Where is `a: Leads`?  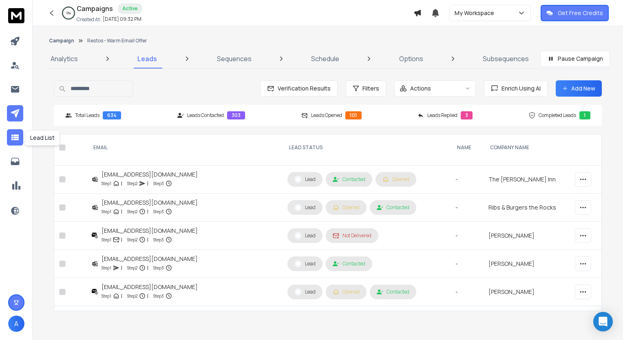 a: Leads is located at coordinates (147, 59).